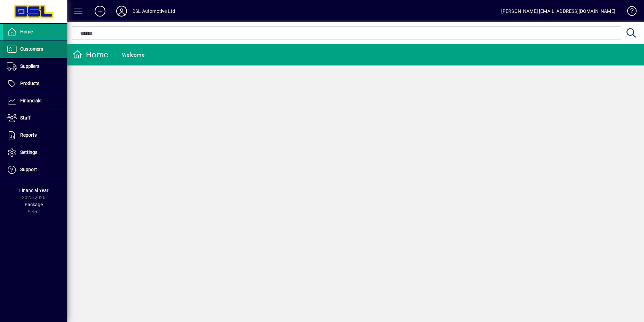  Describe the element at coordinates (154, 11) in the screenshot. I see `div: DSL Automotive Ltd` at that location.